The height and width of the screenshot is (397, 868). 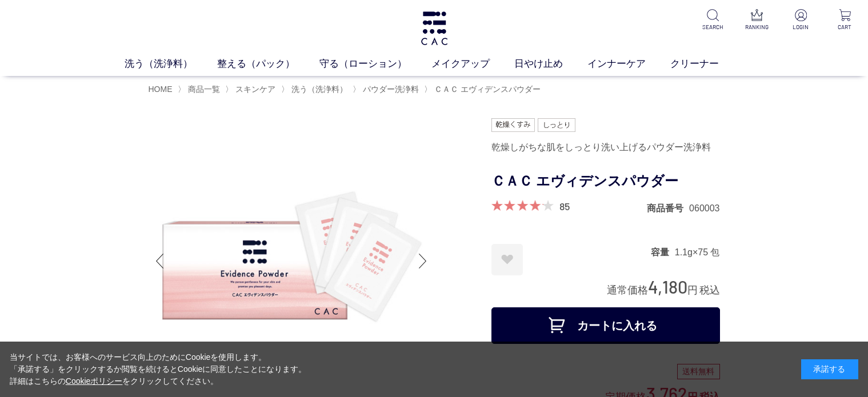 What do you see at coordinates (663, 252) in the screenshot?
I see `dt: 容量` at bounding box center [663, 252].